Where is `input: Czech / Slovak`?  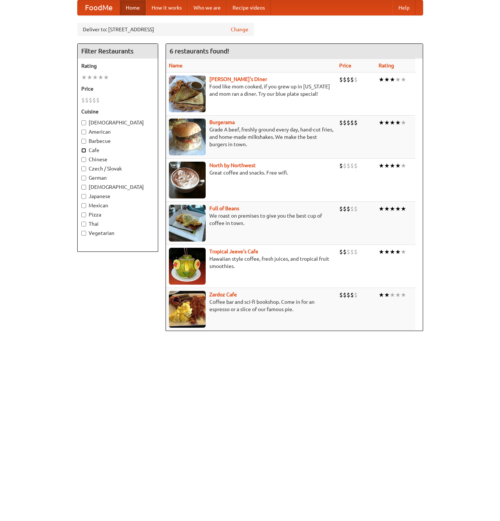
input: Czech / Slovak is located at coordinates (84, 169).